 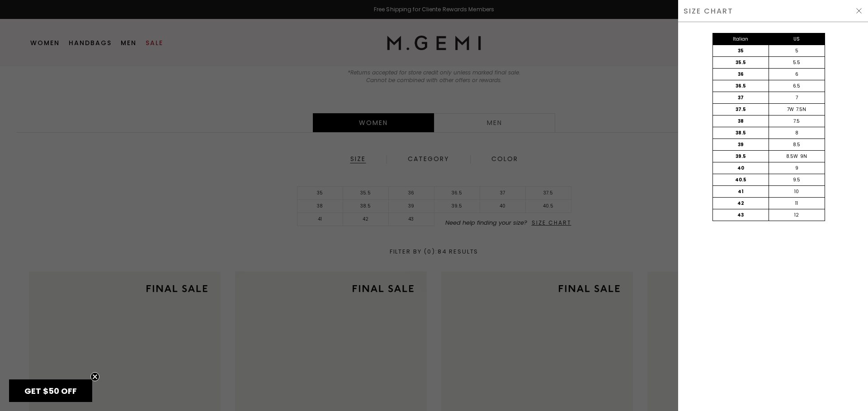 I want to click on div: 38, so click(x=741, y=121).